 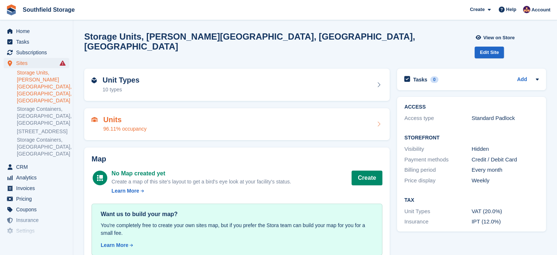 What do you see at coordinates (38, 209) in the screenshot?
I see `span: Coupons` at bounding box center [38, 209].